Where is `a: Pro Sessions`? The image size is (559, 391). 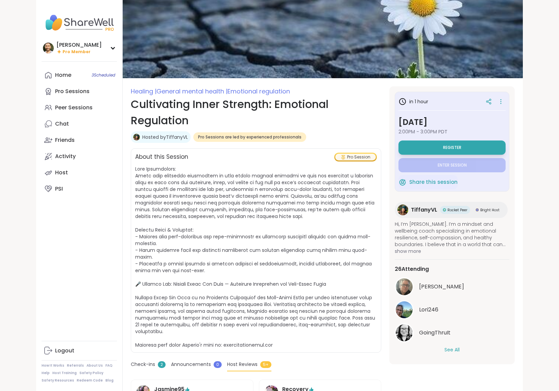 a: Pro Sessions is located at coordinates (79, 91).